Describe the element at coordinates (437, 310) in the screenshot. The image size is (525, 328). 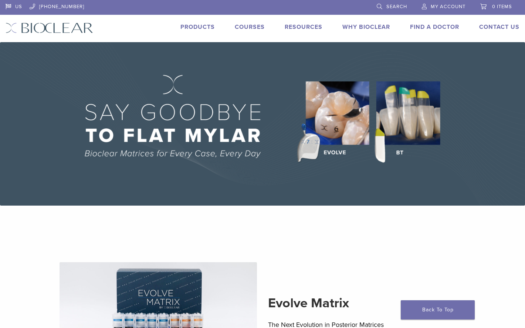
I see `a: Back To Top` at that location.